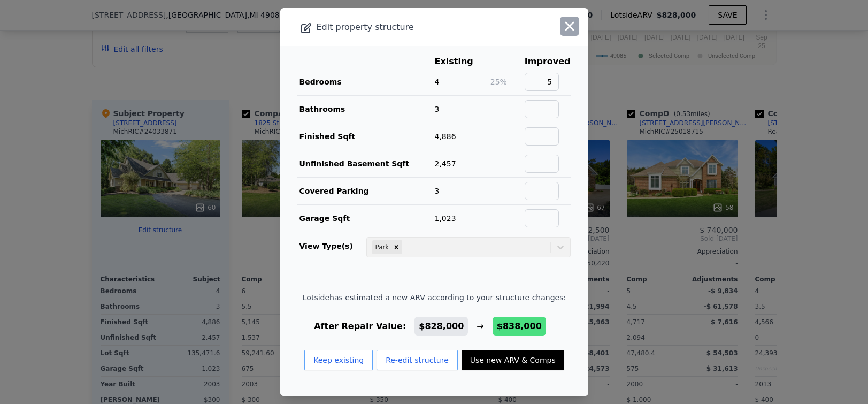 This screenshot has height=404, width=868. What do you see at coordinates (462, 62) in the screenshot?
I see `th: Existing` at bounding box center [462, 62].